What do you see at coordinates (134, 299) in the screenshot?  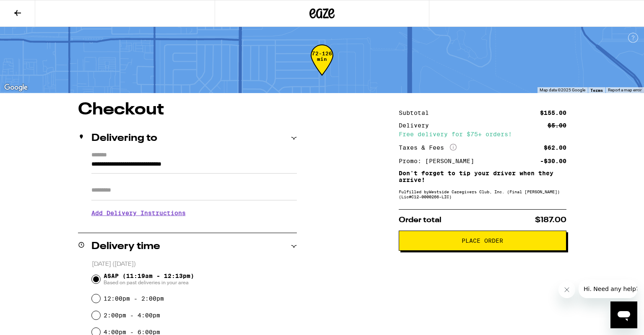 I see `label: 12:00pm - 2:00pm` at bounding box center [134, 299].